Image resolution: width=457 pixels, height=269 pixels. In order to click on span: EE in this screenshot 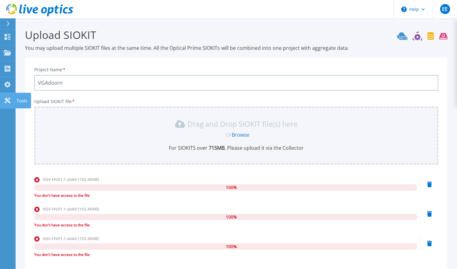, I will do `click(445, 9)`.